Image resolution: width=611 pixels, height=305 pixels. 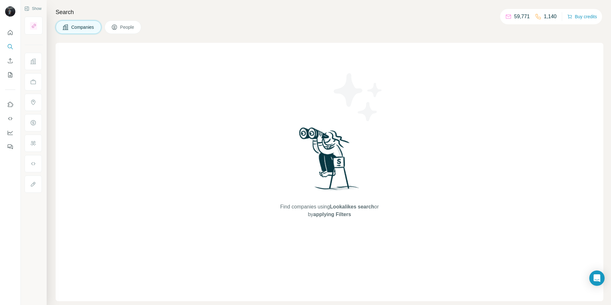 What do you see at coordinates (352, 207) in the screenshot?
I see `span: Lookalikes search` at bounding box center [352, 207].